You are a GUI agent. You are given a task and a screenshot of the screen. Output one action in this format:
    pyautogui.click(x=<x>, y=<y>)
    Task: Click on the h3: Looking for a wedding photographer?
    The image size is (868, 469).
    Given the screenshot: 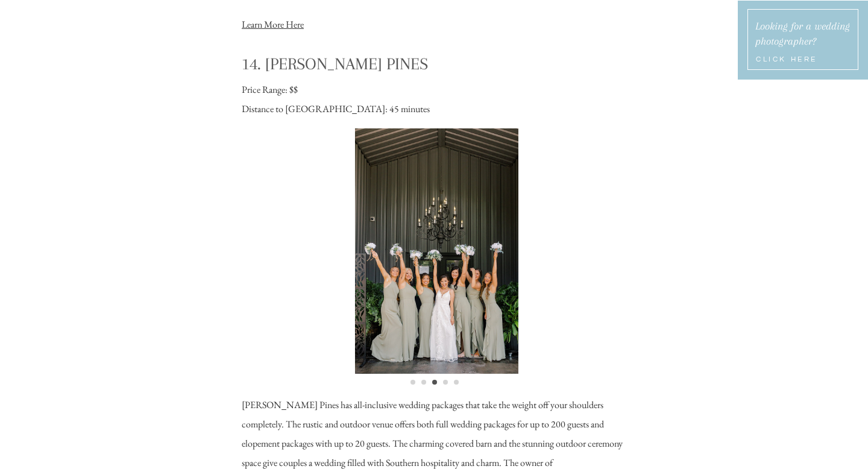 What is the action you would take?
    pyautogui.click(x=803, y=34)
    